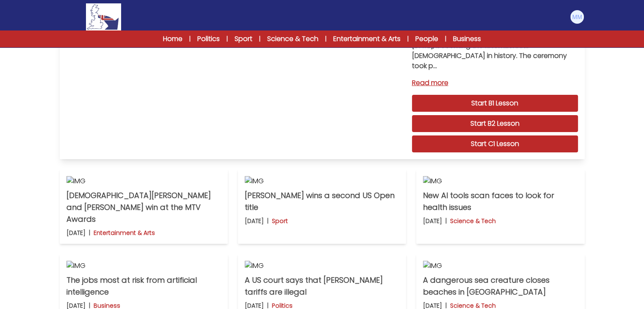 The image size is (644, 309). What do you see at coordinates (208, 39) in the screenshot?
I see `a: Politics` at bounding box center [208, 39].